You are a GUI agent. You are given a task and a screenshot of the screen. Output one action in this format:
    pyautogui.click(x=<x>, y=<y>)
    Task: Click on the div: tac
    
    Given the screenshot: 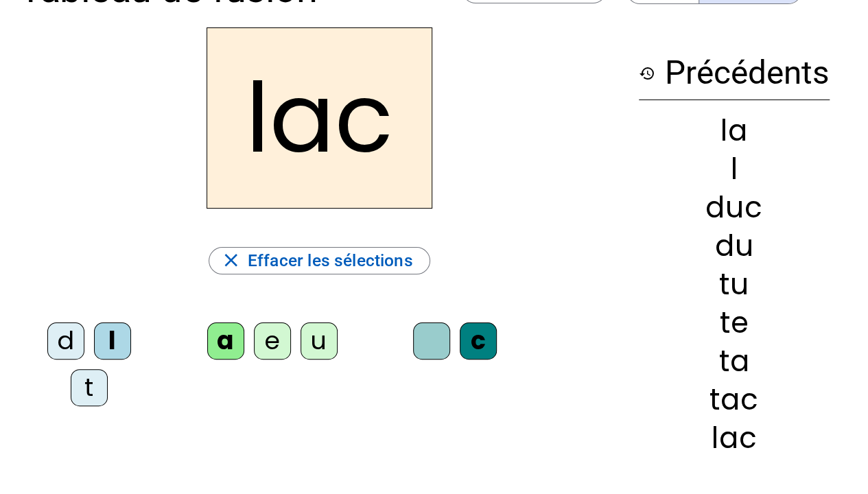 What is the action you would take?
    pyautogui.click(x=734, y=400)
    